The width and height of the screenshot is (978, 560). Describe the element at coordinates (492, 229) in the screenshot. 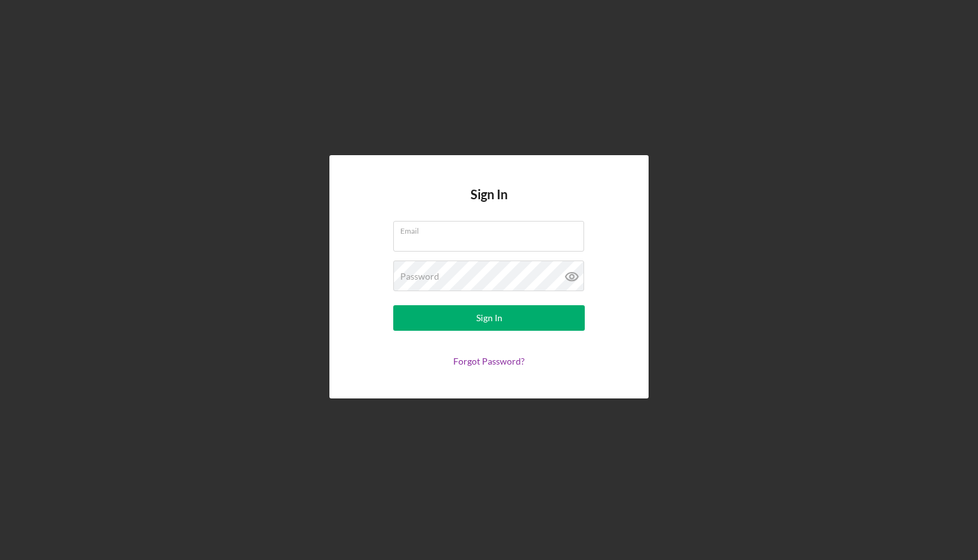

I see `label: Email` at that location.